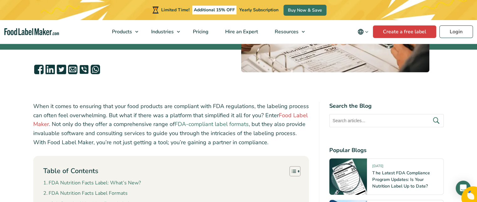  What do you see at coordinates (32, 32) in the screenshot?
I see `a: Food Label Maker homepage` at bounding box center [32, 32].